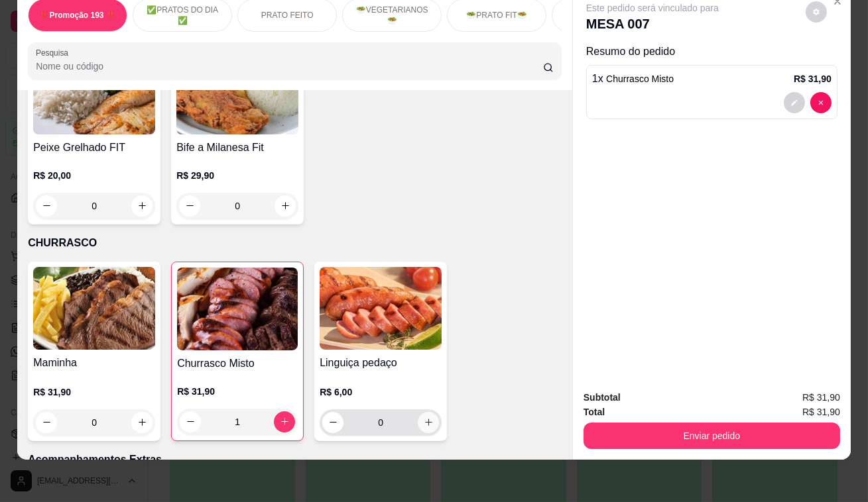 Image resolution: width=868 pixels, height=502 pixels. Describe the element at coordinates (94, 147) in the screenshot. I see `h4: Peixe Grelhado FIT` at that location.